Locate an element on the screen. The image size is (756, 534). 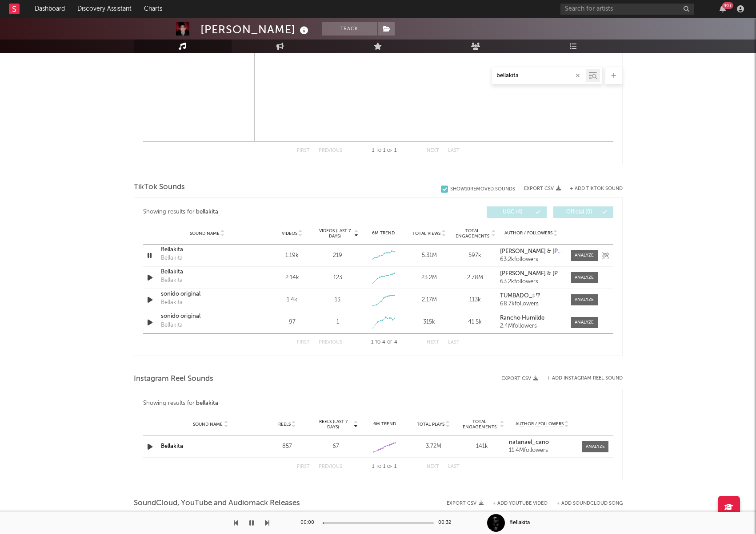
span: UGC ( 4 ) is located at coordinates (512, 212).